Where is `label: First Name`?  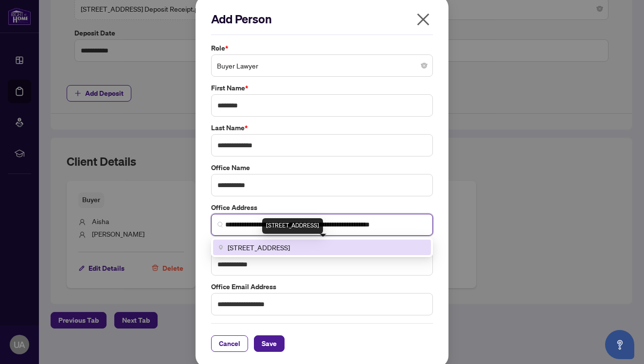
label: First Name is located at coordinates (322, 88).